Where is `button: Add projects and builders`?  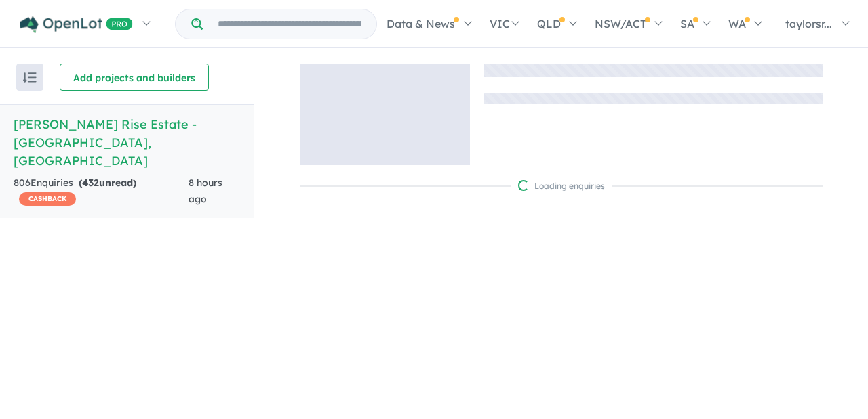 button: Add projects and builders is located at coordinates (134, 77).